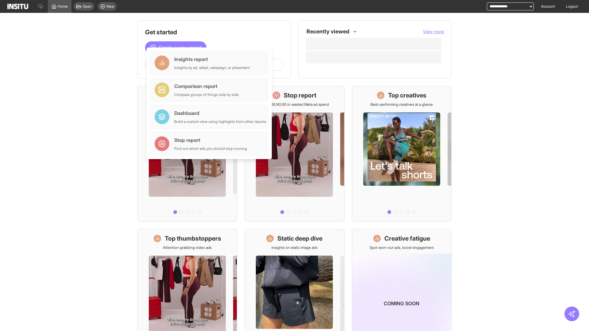 The width and height of the screenshot is (589, 331). Describe the element at coordinates (206, 86) in the screenshot. I see `div: Comparison report` at that location.